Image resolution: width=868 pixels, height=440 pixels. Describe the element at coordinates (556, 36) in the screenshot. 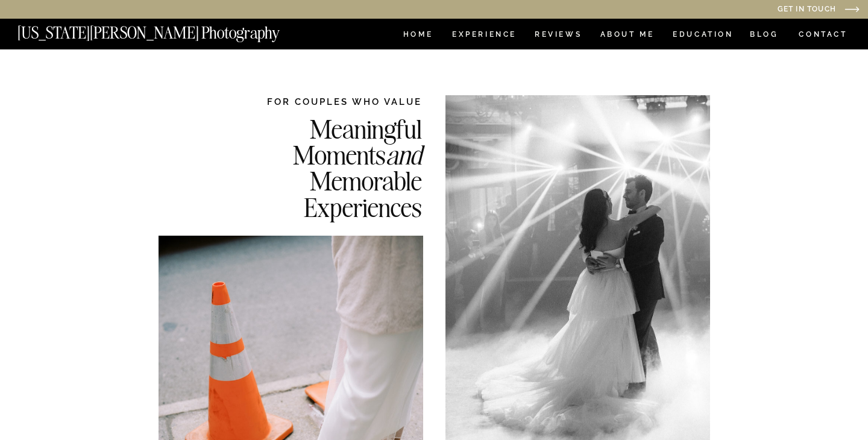

I see `a: REVIEWS` at that location.